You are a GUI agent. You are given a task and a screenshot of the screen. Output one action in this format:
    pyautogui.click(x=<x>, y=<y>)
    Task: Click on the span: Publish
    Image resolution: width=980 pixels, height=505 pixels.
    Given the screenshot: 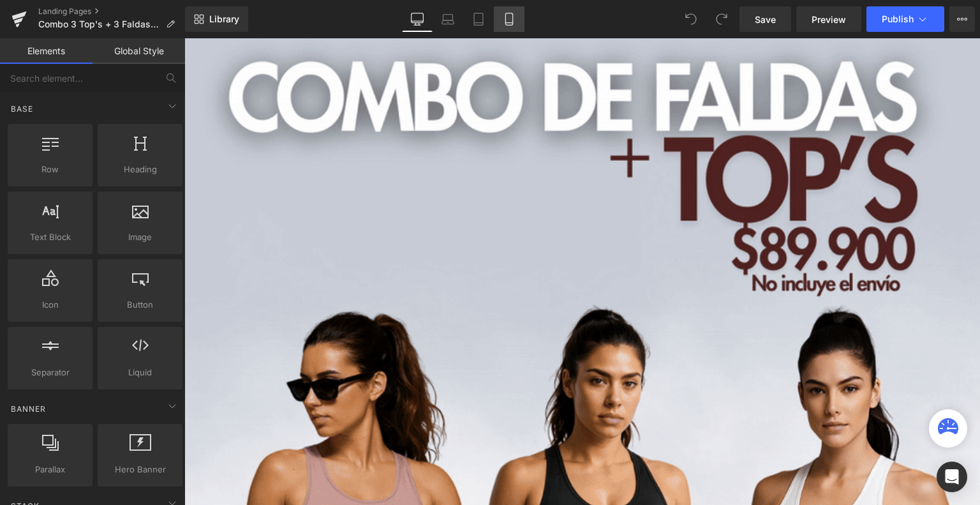 What is the action you would take?
    pyautogui.click(x=898, y=19)
    